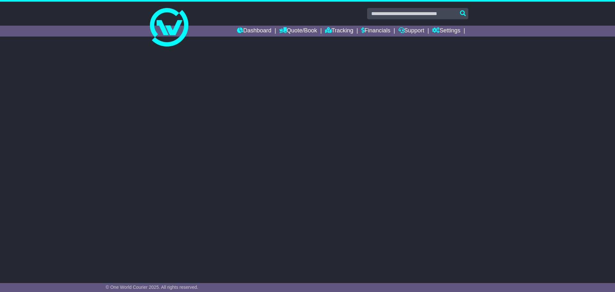 The image size is (615, 292). I want to click on a: Financials, so click(375, 31).